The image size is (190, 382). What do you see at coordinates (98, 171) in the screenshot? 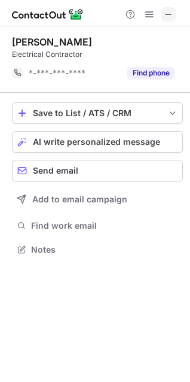
I see `button: Send email` at bounding box center [98, 171].